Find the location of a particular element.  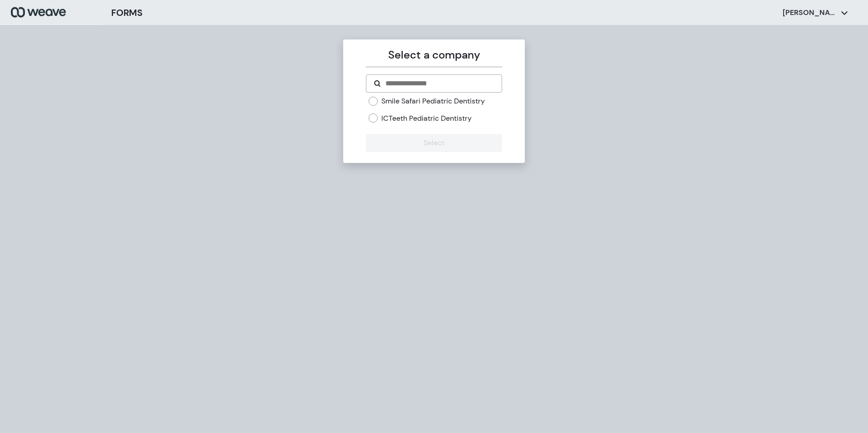

label: Smile Safari Pediatric Dentistry is located at coordinates (433, 101).